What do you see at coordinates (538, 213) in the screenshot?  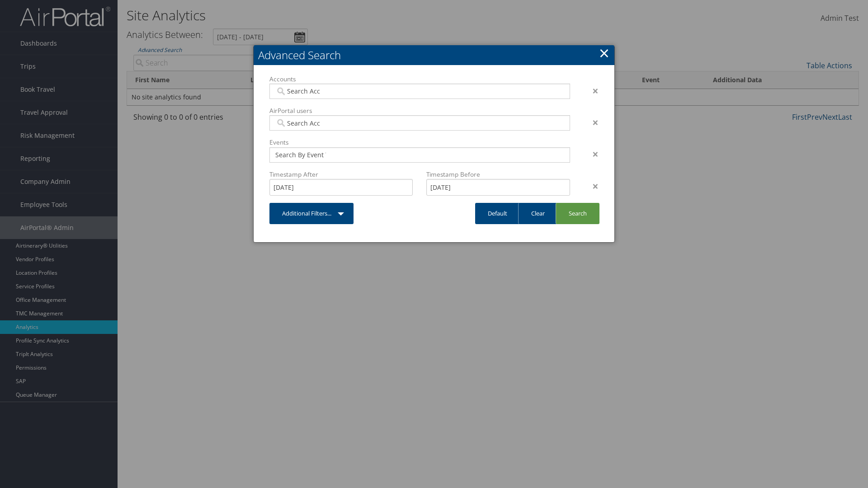 I see `a: Clear` at bounding box center [538, 213].